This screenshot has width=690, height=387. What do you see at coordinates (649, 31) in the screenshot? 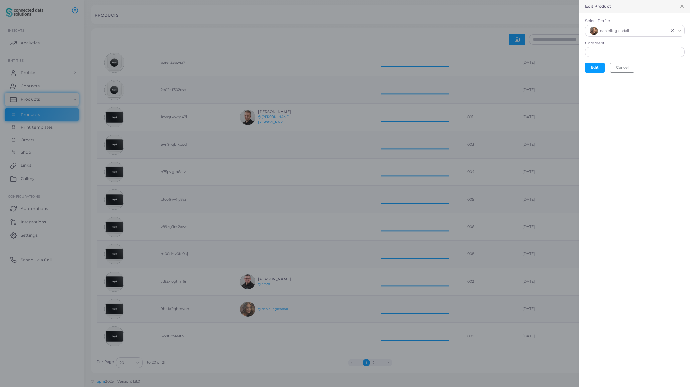
I see `input: Search for option` at bounding box center [649, 31].